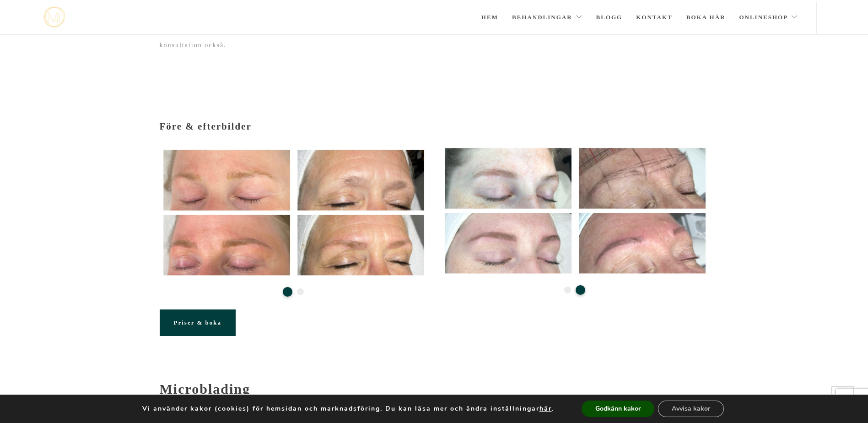 The height and width of the screenshot is (423, 868). I want to click on a: Blogg, so click(610, 18).